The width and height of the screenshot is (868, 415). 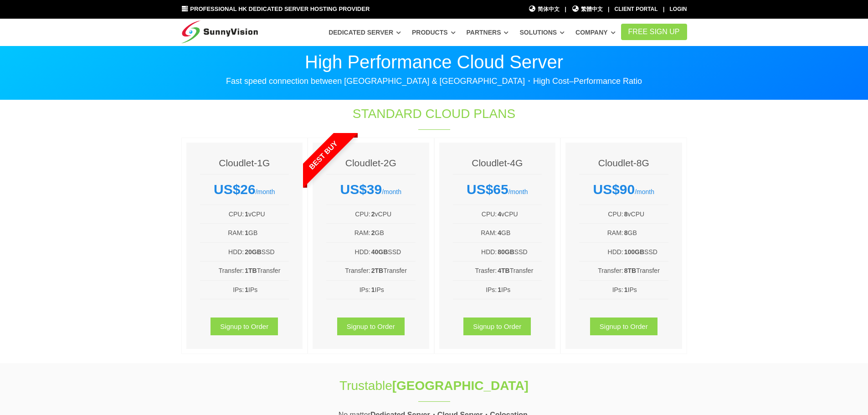 I want to click on span: Best Buy, so click(x=323, y=155).